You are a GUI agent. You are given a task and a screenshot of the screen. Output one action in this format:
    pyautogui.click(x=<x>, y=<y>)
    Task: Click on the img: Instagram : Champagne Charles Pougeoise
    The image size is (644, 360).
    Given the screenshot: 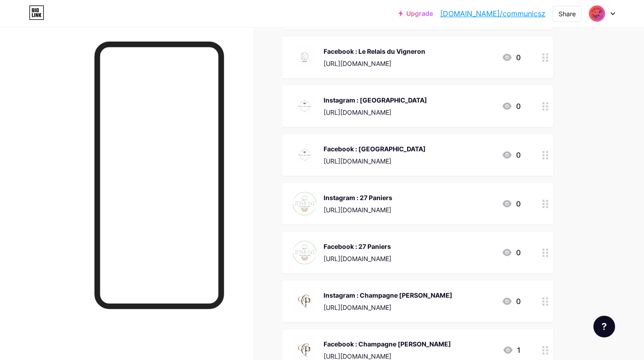 What is the action you would take?
    pyautogui.click(x=305, y=301)
    